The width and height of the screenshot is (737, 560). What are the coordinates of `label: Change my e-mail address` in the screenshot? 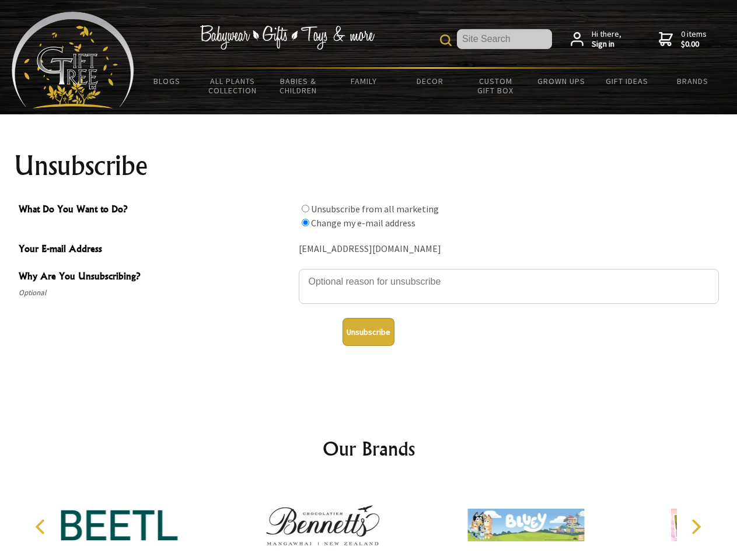 It's located at (363, 222).